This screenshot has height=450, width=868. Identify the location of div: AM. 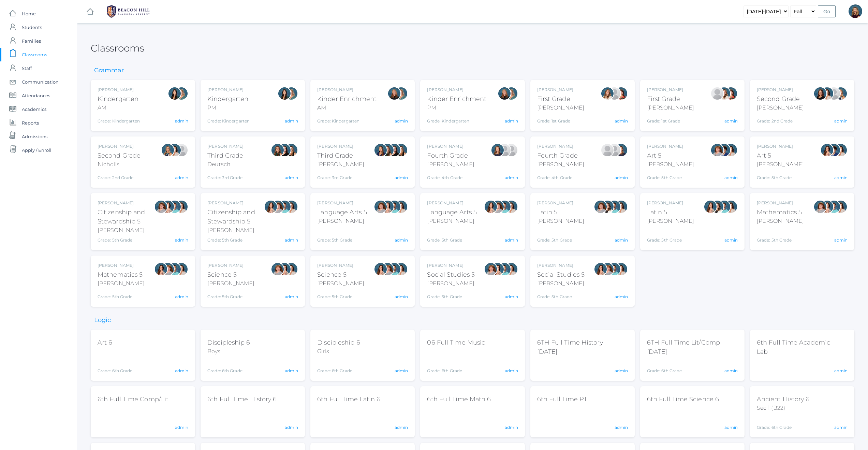
(347, 108).